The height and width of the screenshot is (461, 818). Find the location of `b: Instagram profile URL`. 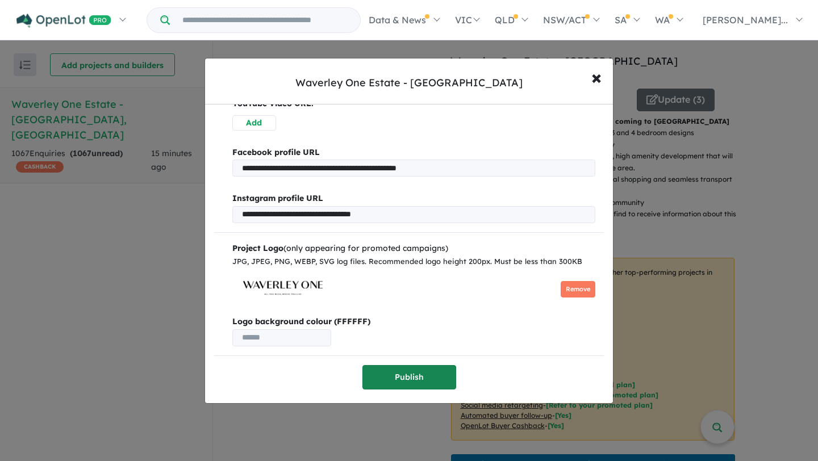

b: Instagram profile URL is located at coordinates (278, 198).